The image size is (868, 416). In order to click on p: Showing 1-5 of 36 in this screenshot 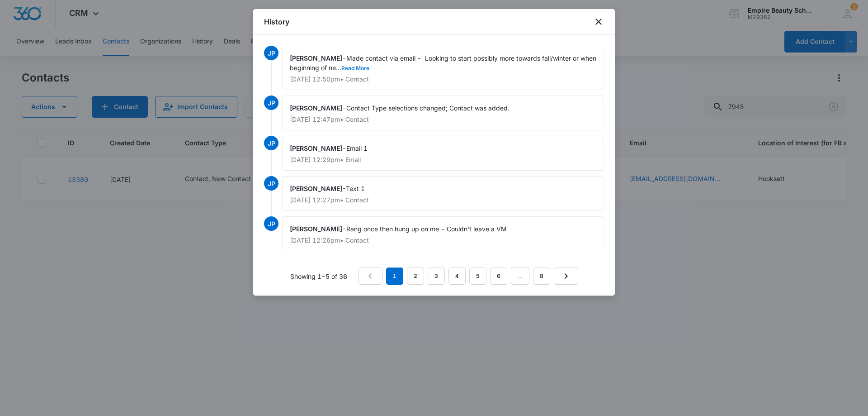, I will do `click(319, 276)`.